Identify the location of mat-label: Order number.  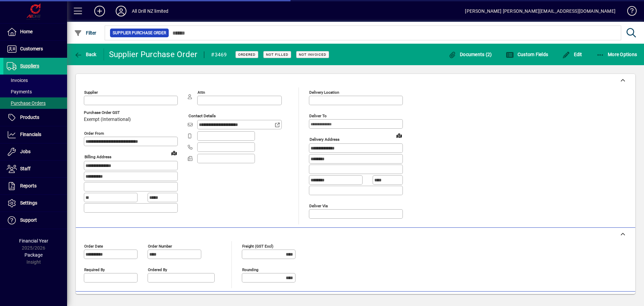
(160, 246).